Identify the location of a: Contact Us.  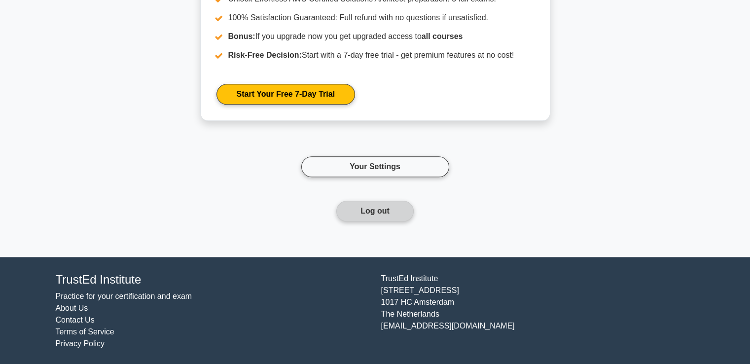
(75, 319).